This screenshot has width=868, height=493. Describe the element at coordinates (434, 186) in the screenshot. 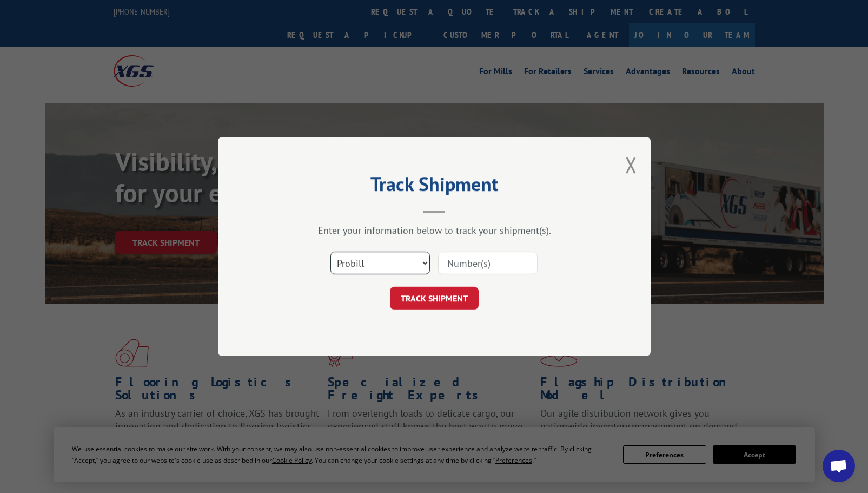

I see `h2: Track Shipment` at that location.